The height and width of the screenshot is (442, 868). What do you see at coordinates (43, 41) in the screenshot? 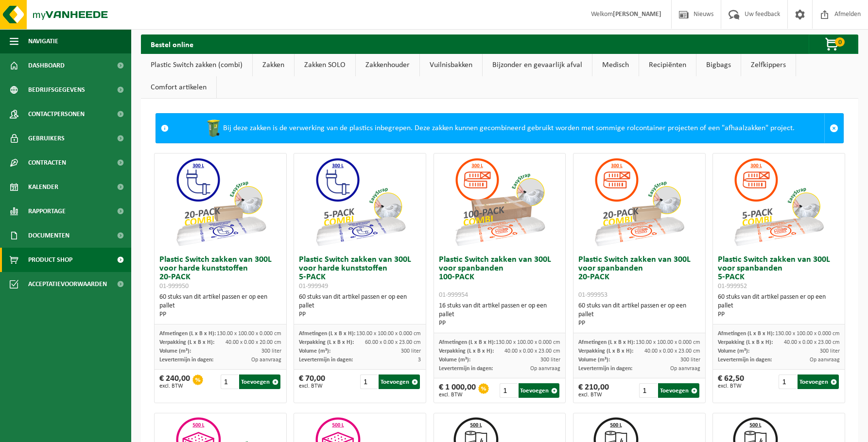
I see `span: Navigatie` at bounding box center [43, 41].